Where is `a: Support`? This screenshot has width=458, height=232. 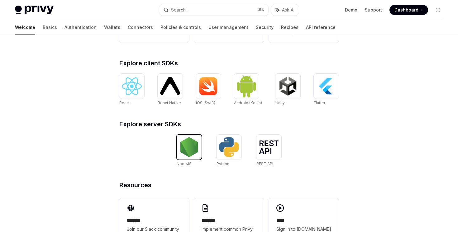
a: Support is located at coordinates (373, 10).